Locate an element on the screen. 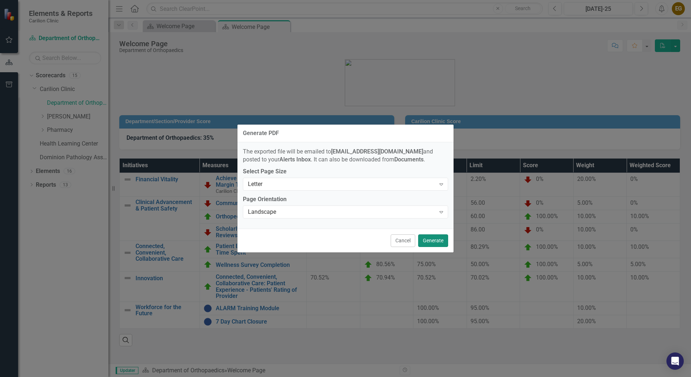 The image size is (691, 377). label: Page Orientation is located at coordinates (346, 200).